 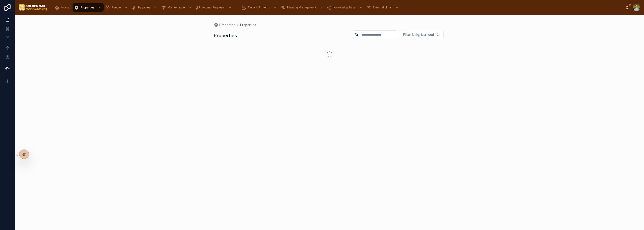 I want to click on a: Meeting Management, so click(x=303, y=7).